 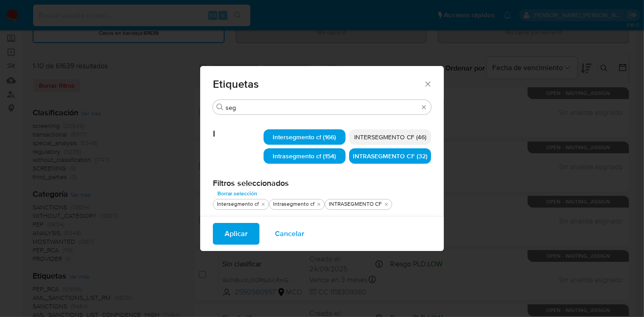 I want to click on button: Borrar, so click(x=424, y=107).